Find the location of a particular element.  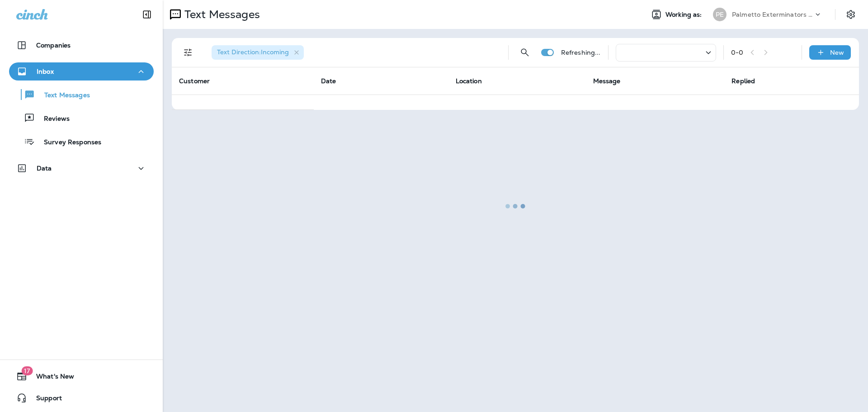

p: Survey Responses is located at coordinates (68, 143).